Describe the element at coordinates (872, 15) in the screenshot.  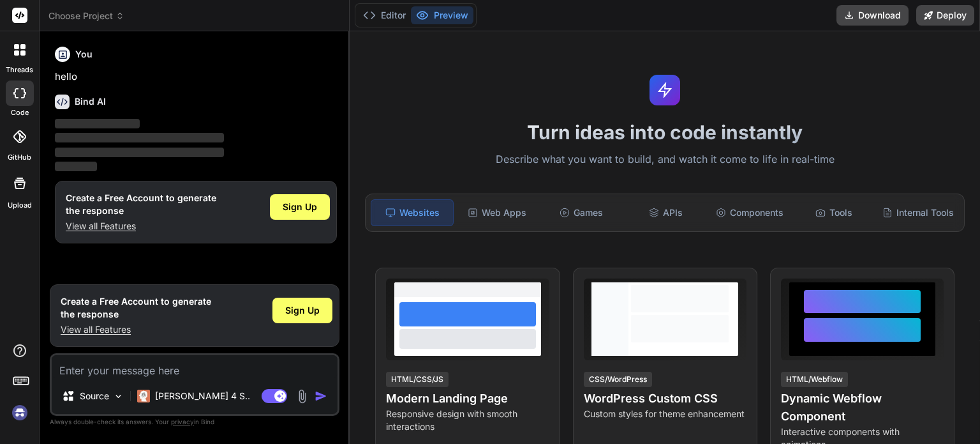
I see `button: Download` at that location.